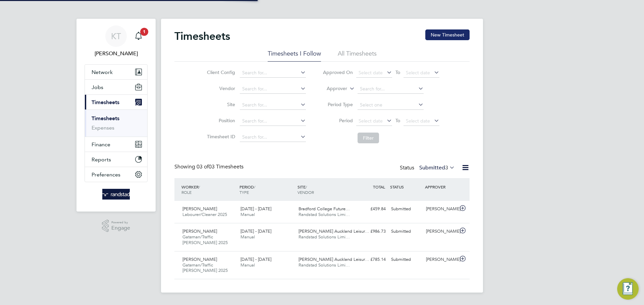  What do you see at coordinates (220, 137) in the screenshot?
I see `label: Timesheet ID` at bounding box center [220, 137].